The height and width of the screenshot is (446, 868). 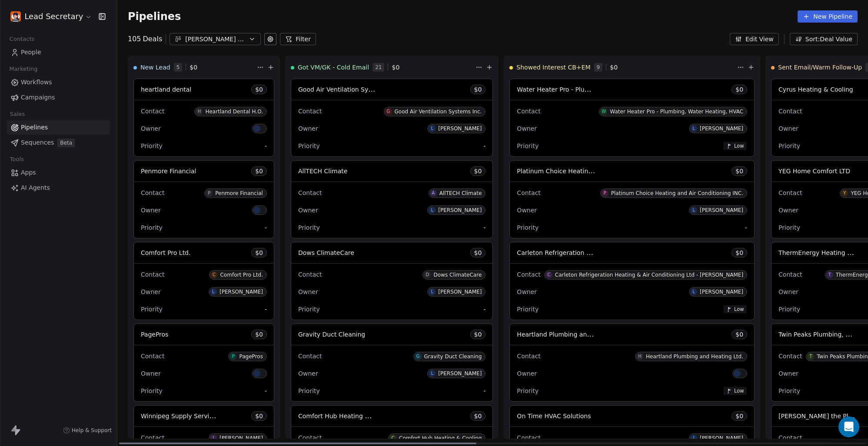 I want to click on button: New Pipeline, so click(x=828, y=16).